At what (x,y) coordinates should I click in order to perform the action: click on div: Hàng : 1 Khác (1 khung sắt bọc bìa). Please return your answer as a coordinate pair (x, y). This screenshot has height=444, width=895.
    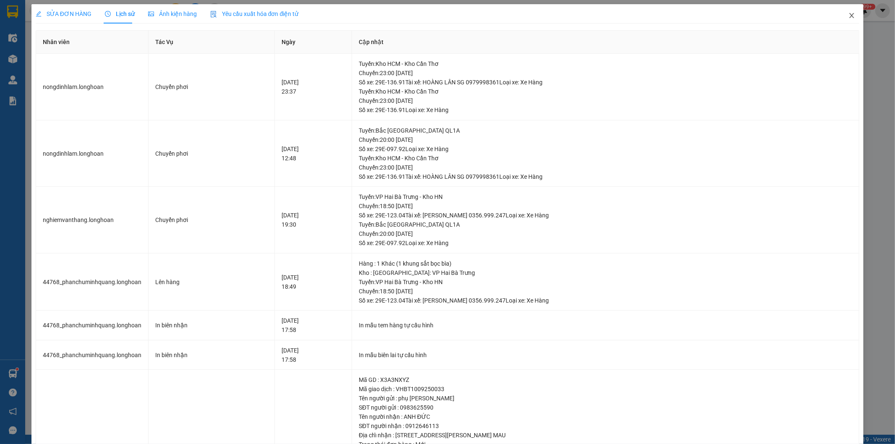
    Looking at the image, I should click on (606, 264).